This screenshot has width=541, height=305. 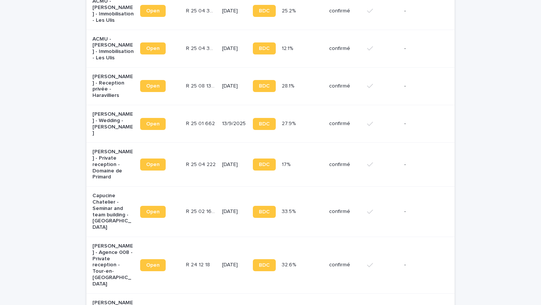 I want to click on p: 32.6%, so click(x=290, y=264).